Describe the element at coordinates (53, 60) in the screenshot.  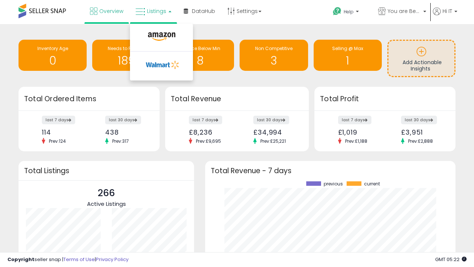
I see `h1: 0` at that location.